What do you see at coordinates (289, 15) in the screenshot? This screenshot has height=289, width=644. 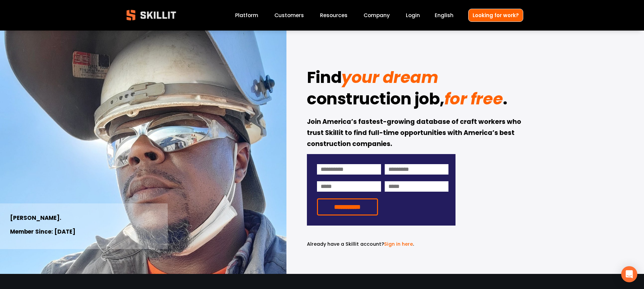 I see `a: Customers` at bounding box center [289, 15].